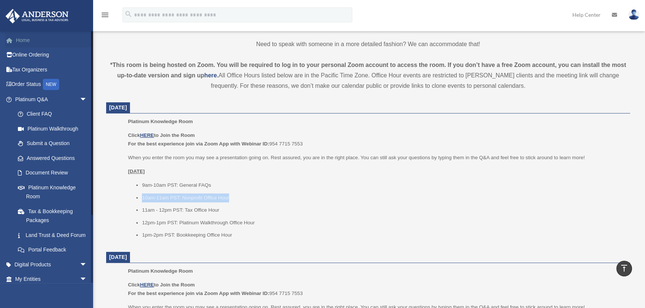 This screenshot has height=308, width=645. Describe the element at coordinates (52, 280) in the screenshot. I see `a: My Entitiesarrow_drop_down` at that location.